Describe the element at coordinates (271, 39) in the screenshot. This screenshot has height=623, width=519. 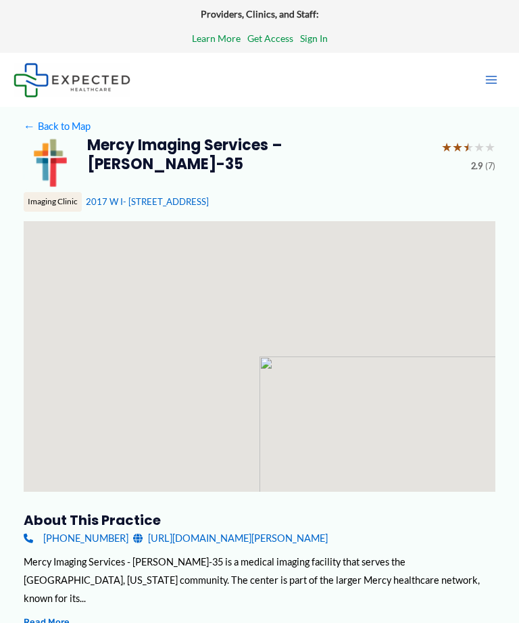
I see `a: Get Access` at that location.